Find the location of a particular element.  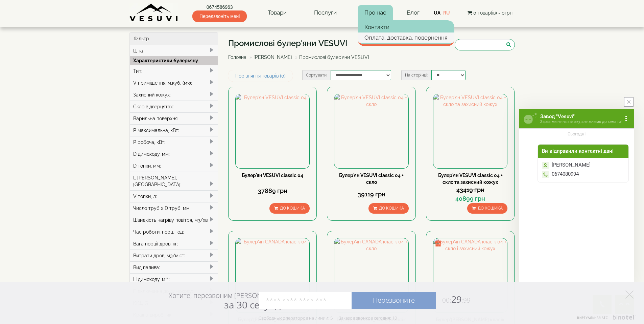

a: Булер'ян VESUVI classic 04 + скло та захисний кожух is located at coordinates (470, 179).